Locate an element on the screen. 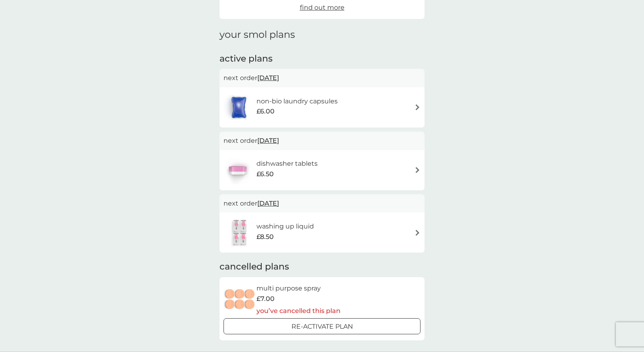 Image resolution: width=644 pixels, height=352 pixels. img: multi purpose spray is located at coordinates (240, 300).